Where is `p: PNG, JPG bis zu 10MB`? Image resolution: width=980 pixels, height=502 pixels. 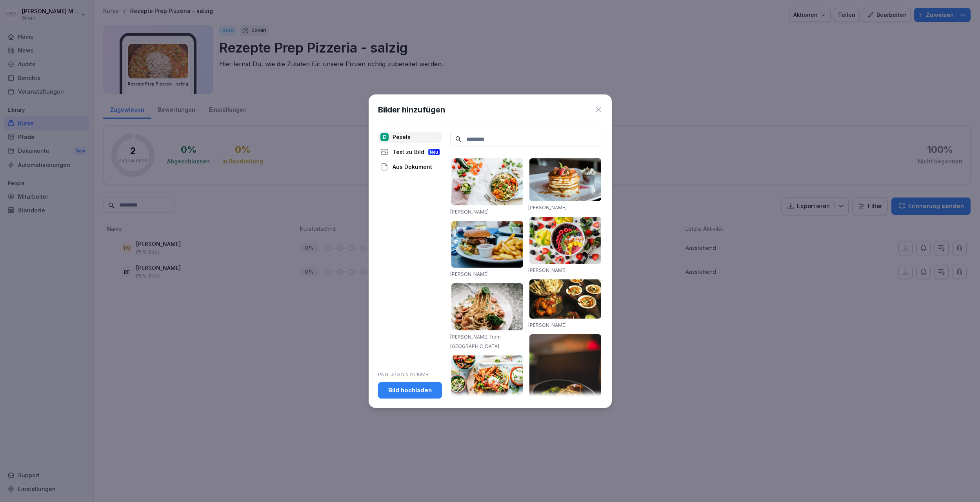 p: PNG, JPG bis zu 10MB is located at coordinates (410, 375).